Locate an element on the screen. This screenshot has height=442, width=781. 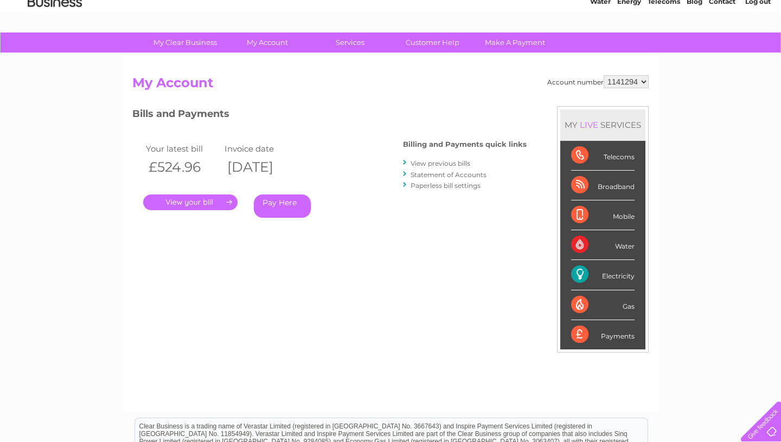
a: View previous bills is located at coordinates (440, 163).